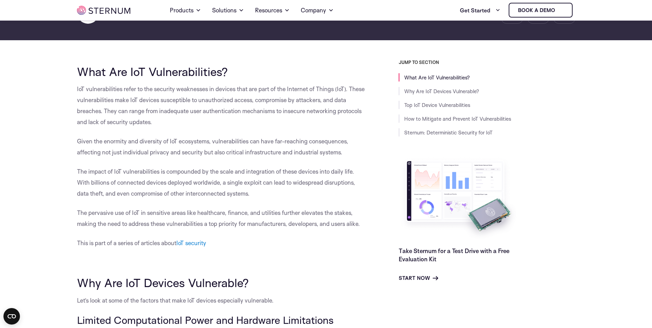 This screenshot has width=652, height=328. I want to click on span: The impact of IoT vulnerabilities is compounded by the scale and integration of these devices int..., so click(216, 182).